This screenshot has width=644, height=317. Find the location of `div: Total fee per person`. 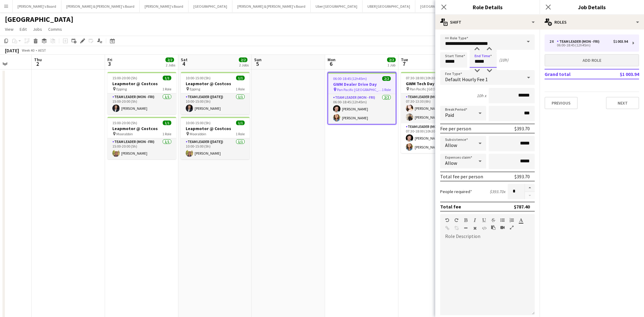

div: Total fee per person is located at coordinates (462, 177).